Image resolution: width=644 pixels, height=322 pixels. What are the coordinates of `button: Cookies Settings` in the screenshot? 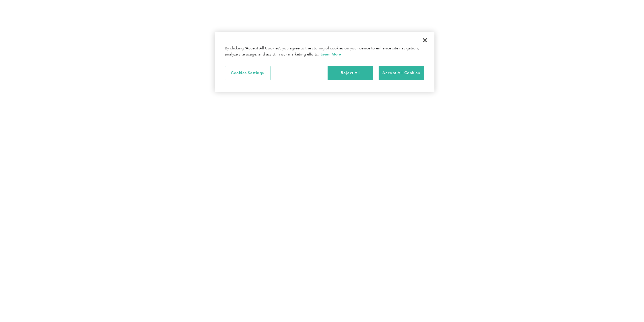 It's located at (247, 73).